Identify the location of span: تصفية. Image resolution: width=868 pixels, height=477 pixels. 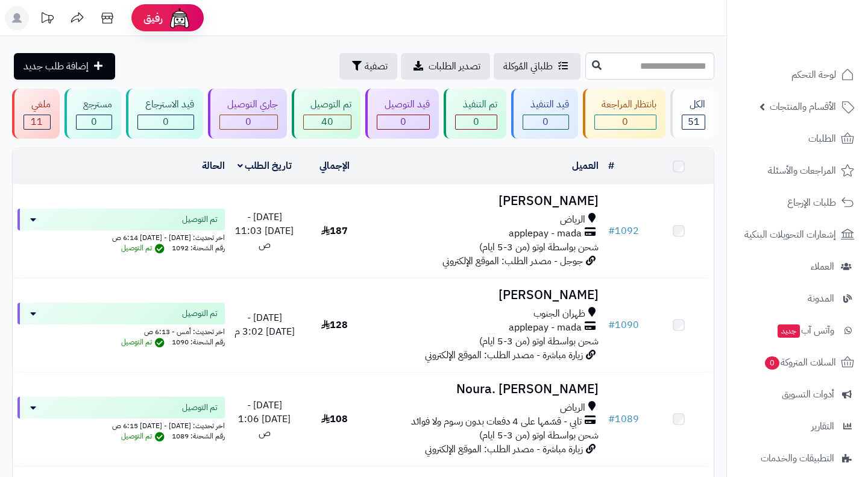
(376, 66).